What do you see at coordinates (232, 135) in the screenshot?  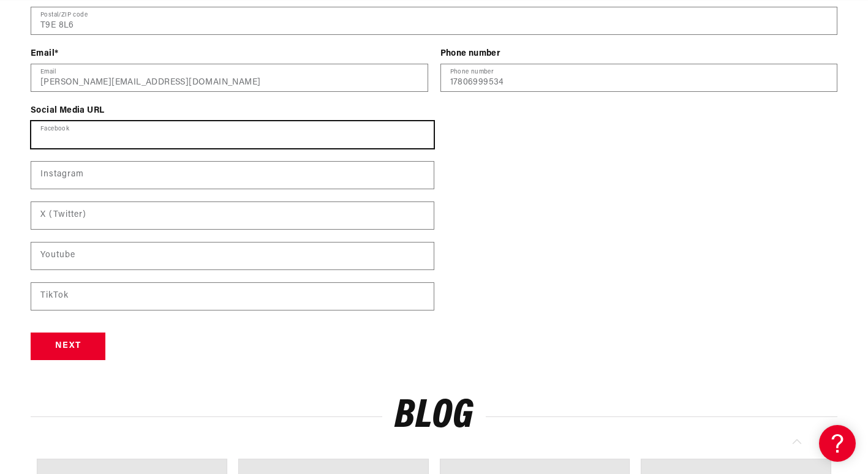 I see `input: Facebook` at bounding box center [232, 135].